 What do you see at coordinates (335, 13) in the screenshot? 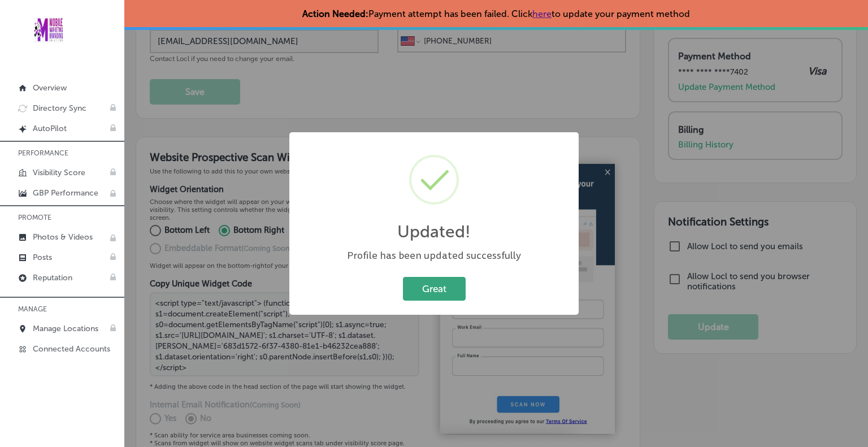
I see `strong: Action Needed:` at bounding box center [335, 13].